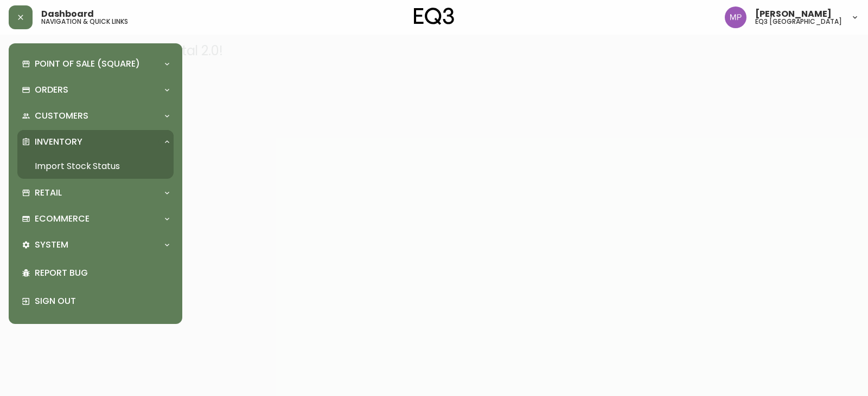 The image size is (868, 396). What do you see at coordinates (51, 245) in the screenshot?
I see `p: System` at bounding box center [51, 245].